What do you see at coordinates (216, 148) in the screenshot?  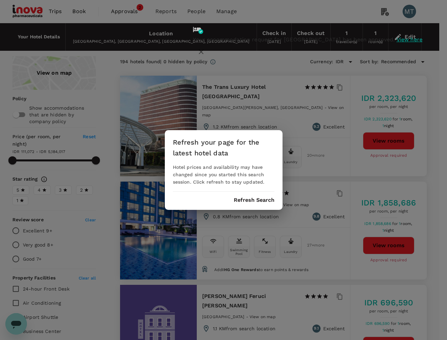 I see `b: Refresh your page for the latest hotel data` at bounding box center [216, 148].